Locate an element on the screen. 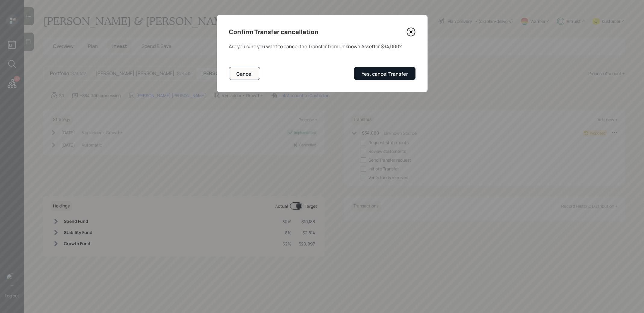 The width and height of the screenshot is (644, 313). div: Cancel is located at coordinates (245, 74).